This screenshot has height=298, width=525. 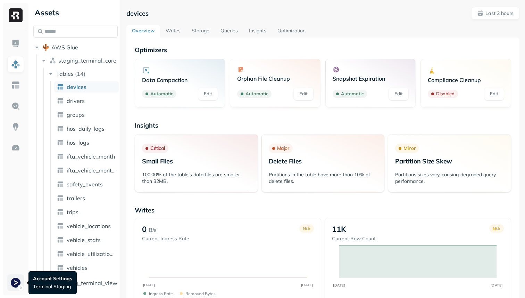 What do you see at coordinates (323, 50) in the screenshot?
I see `p: Optimizers` at bounding box center [323, 50].